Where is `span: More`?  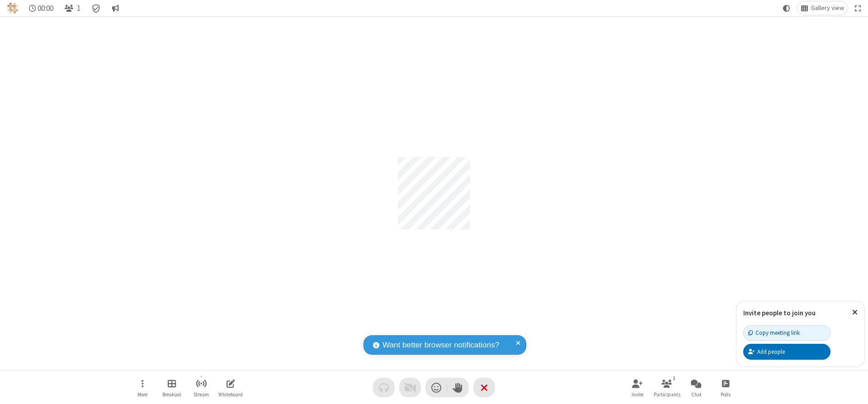 span: More is located at coordinates (142, 394).